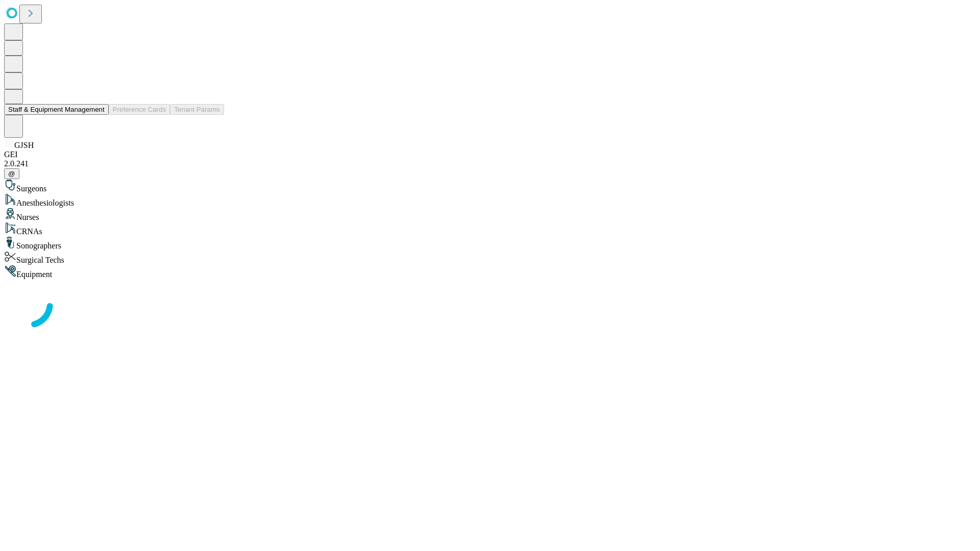 The width and height of the screenshot is (980, 551). I want to click on div: CRNAs, so click(490, 229).